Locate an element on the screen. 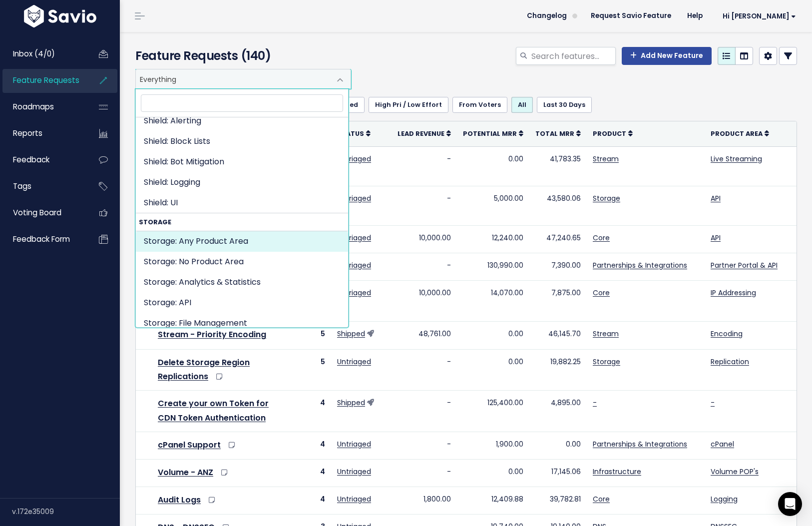 The height and width of the screenshot is (526, 812). a: Request Savio Feature is located at coordinates (631, 16).